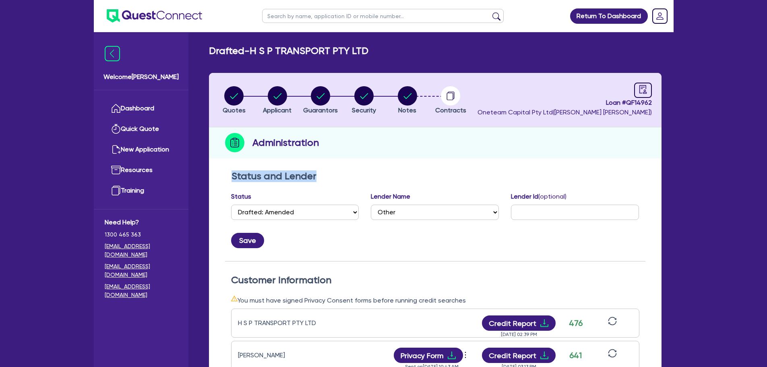  I want to click on button: Contracts, so click(451, 101).